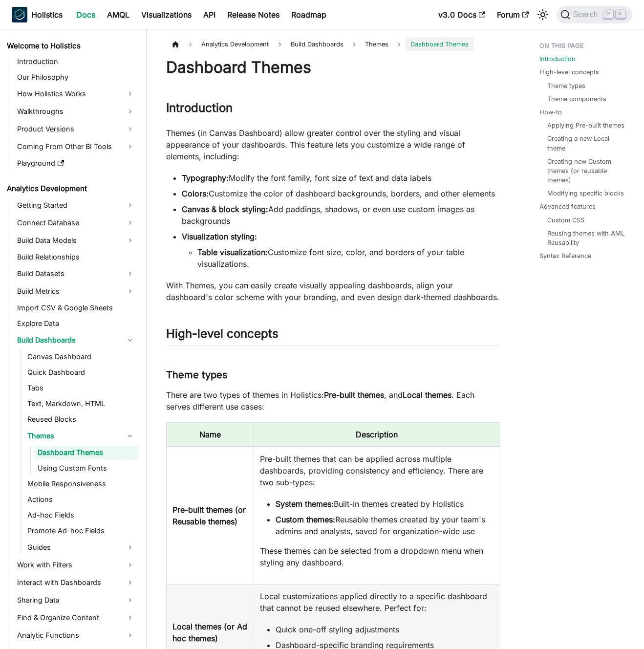 Image resolution: width=644 pixels, height=649 pixels. What do you see at coordinates (566, 220) in the screenshot?
I see `a: Custom CSS` at bounding box center [566, 220].